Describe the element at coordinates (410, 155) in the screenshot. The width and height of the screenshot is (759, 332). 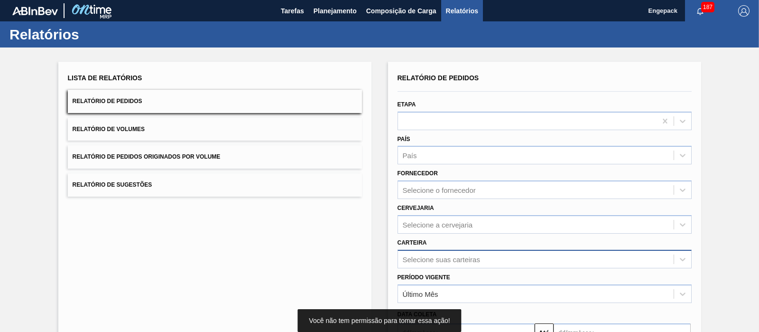
I see `div: País` at that location.